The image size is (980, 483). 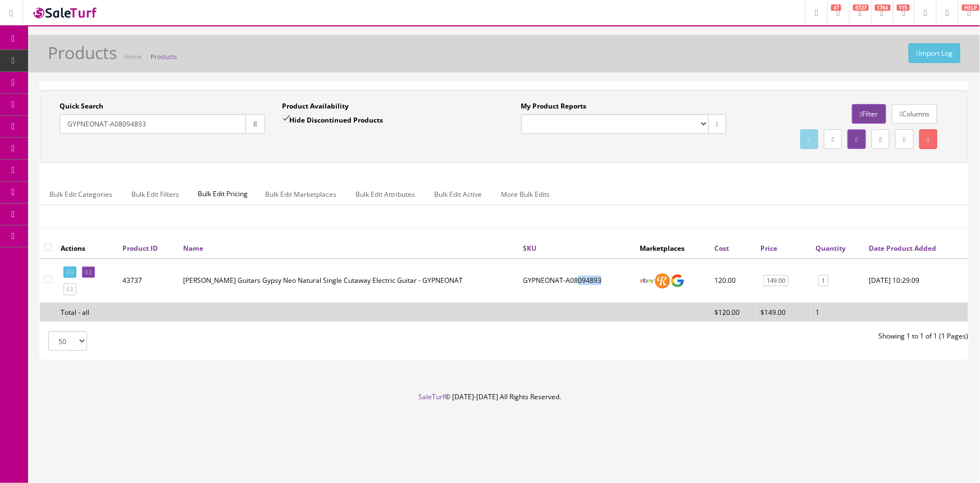 I want to click on a: Columns, so click(x=915, y=113).